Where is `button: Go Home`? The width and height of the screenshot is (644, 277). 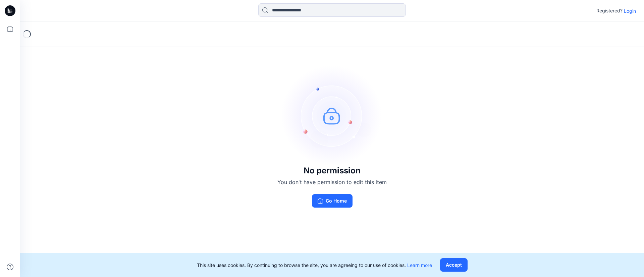 button: Go Home is located at coordinates (332, 201).